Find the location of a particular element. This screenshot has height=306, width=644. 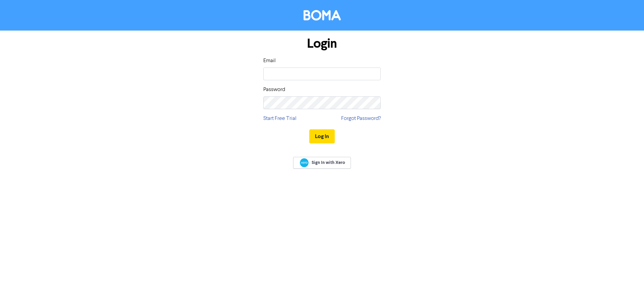

label: Password is located at coordinates (274, 90).